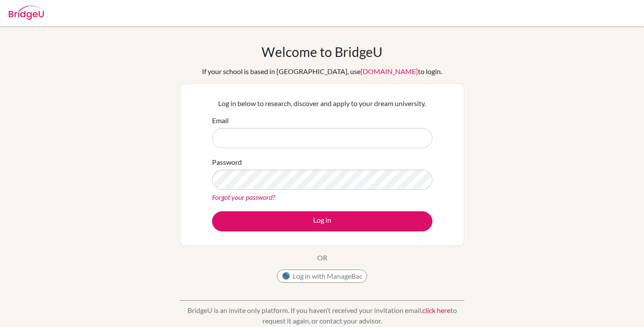 The image size is (644, 327). I want to click on a: Forgot your password?, so click(243, 197).